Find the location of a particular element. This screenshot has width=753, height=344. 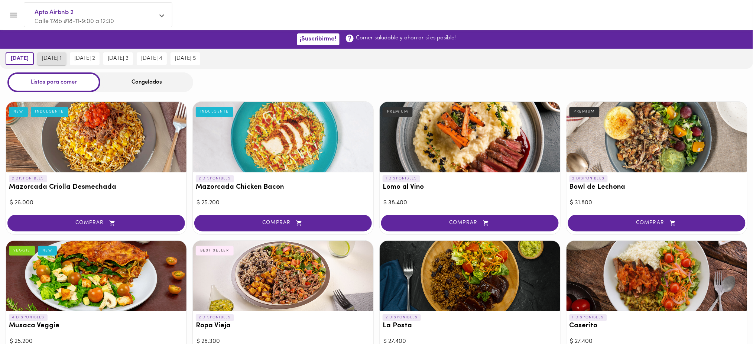

div: Mazorcada Chicken Bacon is located at coordinates (283, 137).